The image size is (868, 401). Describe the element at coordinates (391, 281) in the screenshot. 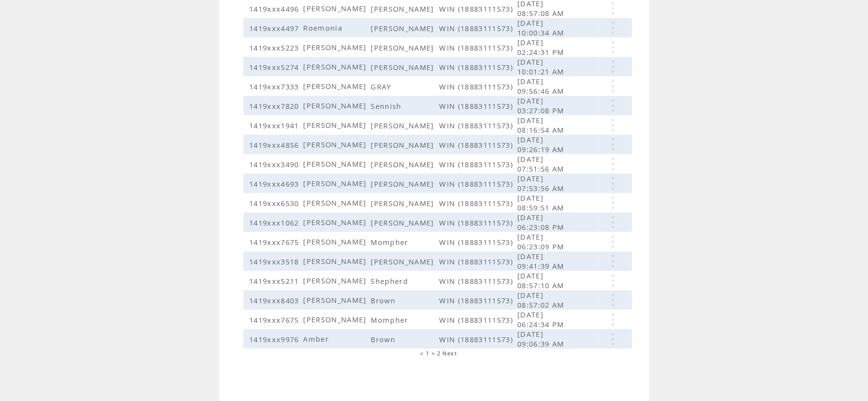

I see `span: Shepherd` at that location.